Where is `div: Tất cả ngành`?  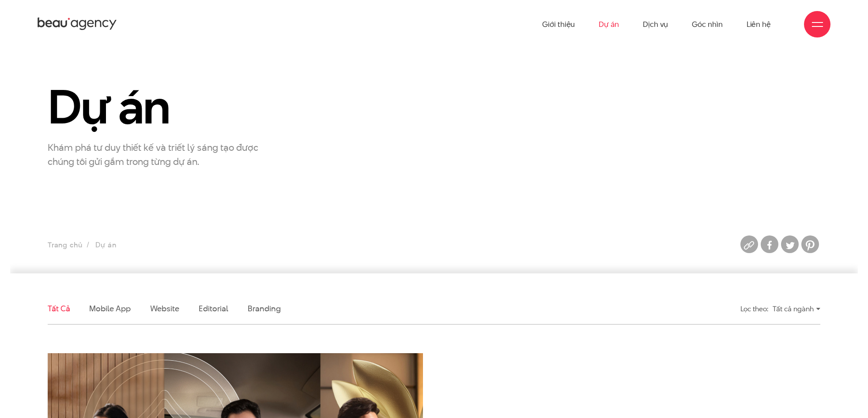
div: Tất cả ngành is located at coordinates (796, 309).